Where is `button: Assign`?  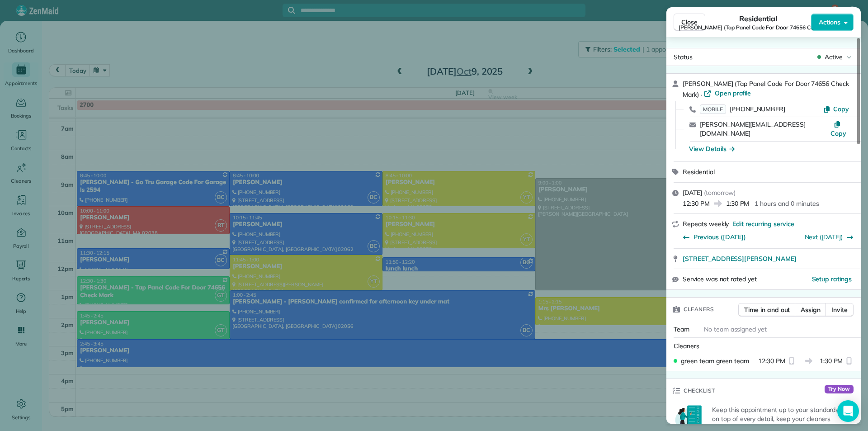
button: Assign is located at coordinates (811, 309).